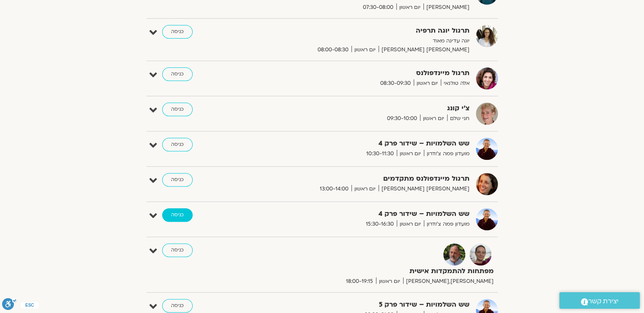  What do you see at coordinates (366, 108) in the screenshot?
I see `strong: צ'י קונג` at bounding box center [366, 108].